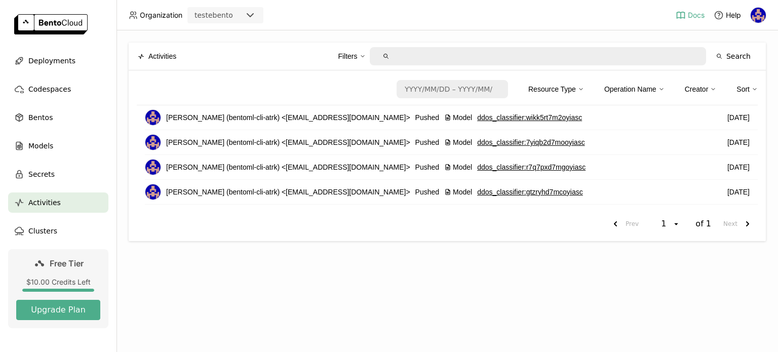  What do you see at coordinates (41, 118) in the screenshot?
I see `span: Bentos` at bounding box center [41, 118].